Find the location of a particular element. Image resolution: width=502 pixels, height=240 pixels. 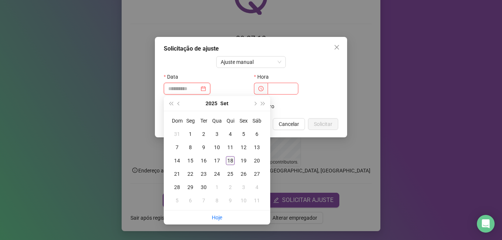

td: 2025-09-20 is located at coordinates (257, 161).